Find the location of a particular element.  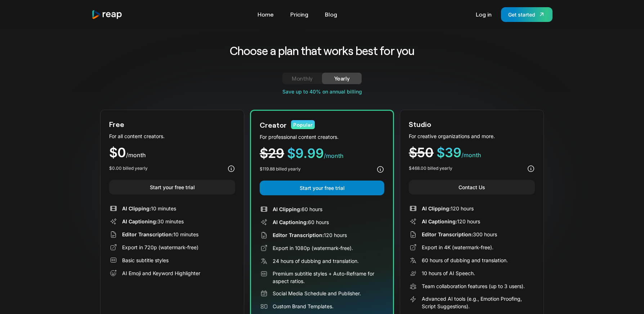

div: For professional content creators. is located at coordinates (322, 137).